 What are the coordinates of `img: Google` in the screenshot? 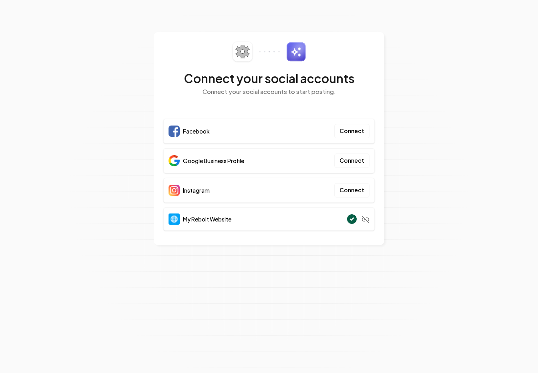 It's located at (174, 161).